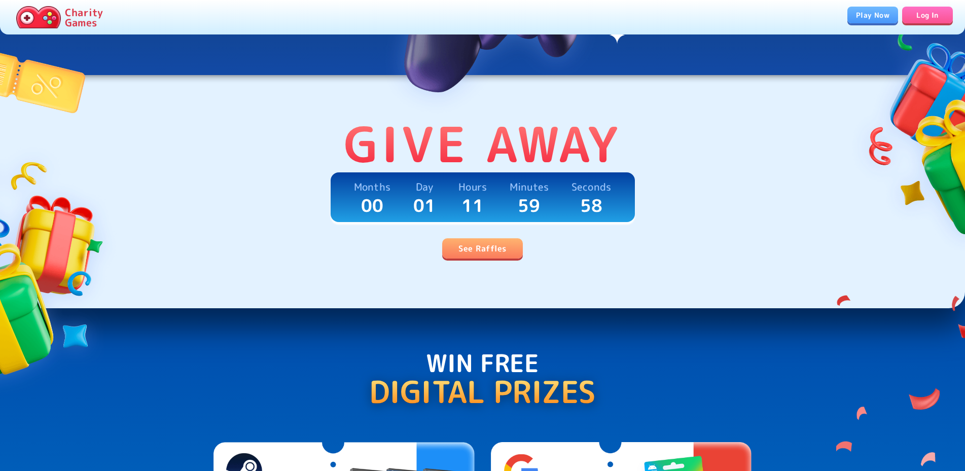 Image resolution: width=965 pixels, height=471 pixels. I want to click on a: Months00Day01Hours11Minutes59Seconds58, so click(483, 197).